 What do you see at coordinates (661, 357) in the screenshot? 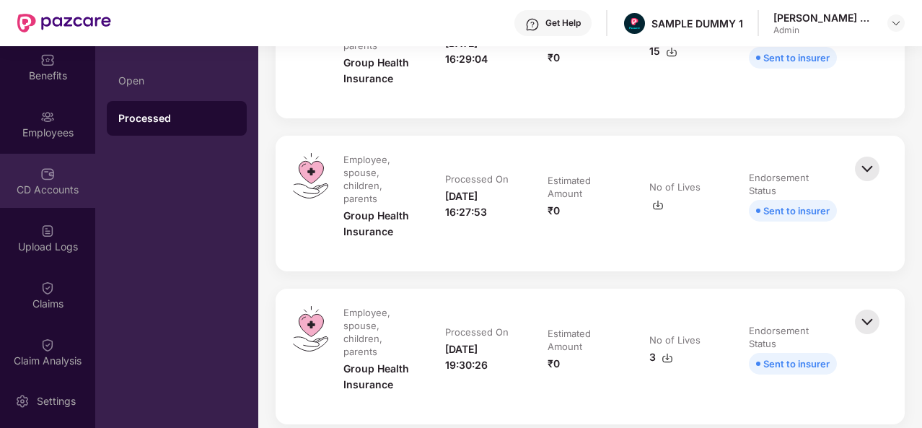
I see `div: 3` at bounding box center [661, 357].